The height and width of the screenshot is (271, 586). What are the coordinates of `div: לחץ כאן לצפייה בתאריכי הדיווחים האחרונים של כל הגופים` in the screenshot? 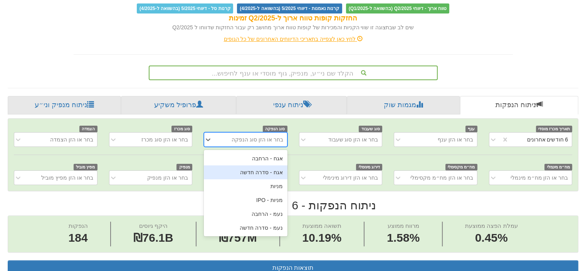 It's located at (293, 39).